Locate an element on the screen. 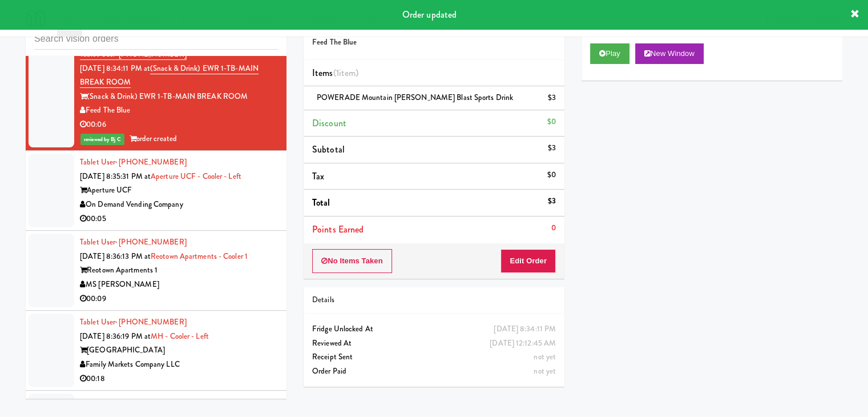  input: Search vision orders is located at coordinates (156, 39).